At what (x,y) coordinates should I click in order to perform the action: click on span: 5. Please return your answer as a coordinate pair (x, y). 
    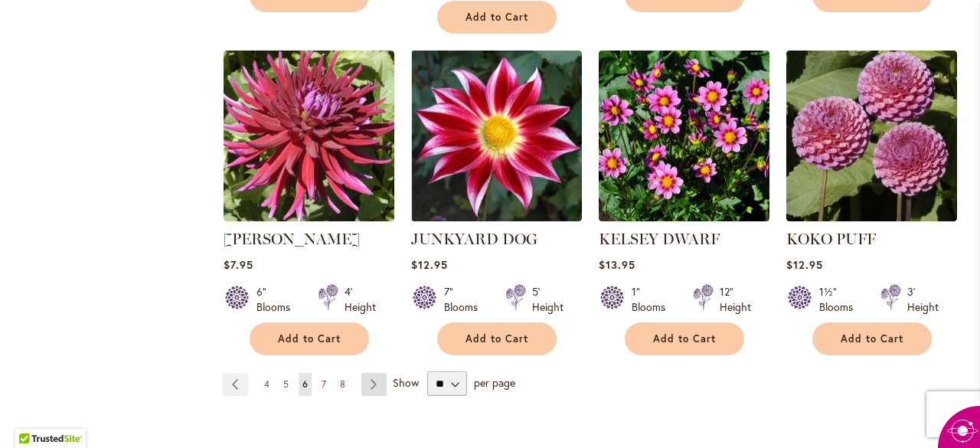
    Looking at the image, I should click on (285, 384).